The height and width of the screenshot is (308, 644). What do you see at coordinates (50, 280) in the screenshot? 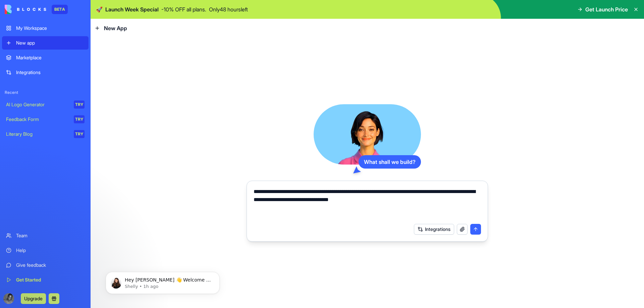
I see `div: Get Started` at bounding box center [50, 280].